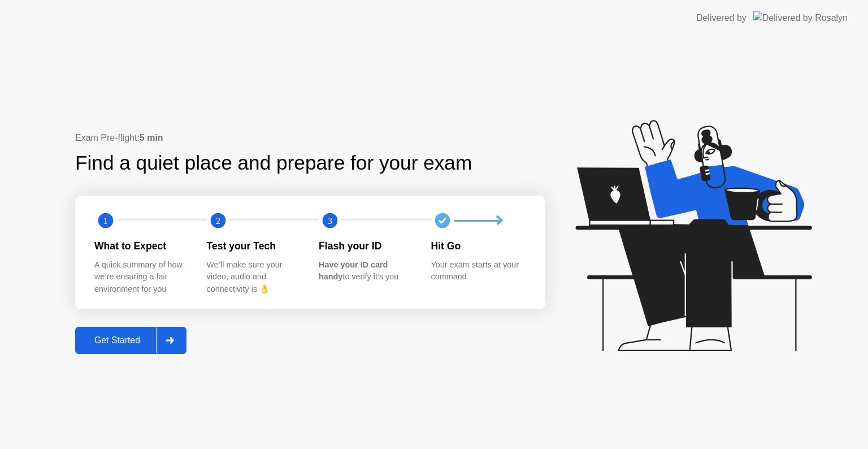 The height and width of the screenshot is (449, 868). Describe the element at coordinates (311, 138) in the screenshot. I see `div: Exam Pre-flight:` at that location.